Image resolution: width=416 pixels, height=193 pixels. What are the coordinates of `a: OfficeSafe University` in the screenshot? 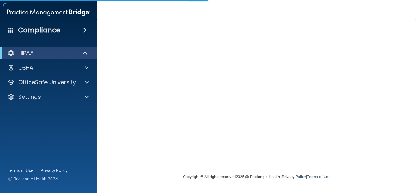 It's located at (48, 82).